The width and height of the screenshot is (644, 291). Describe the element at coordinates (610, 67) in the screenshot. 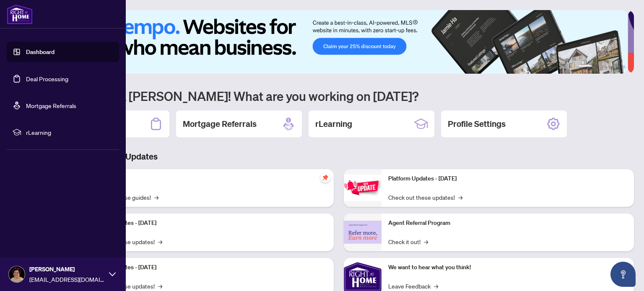

I see `button: 4` at that location.